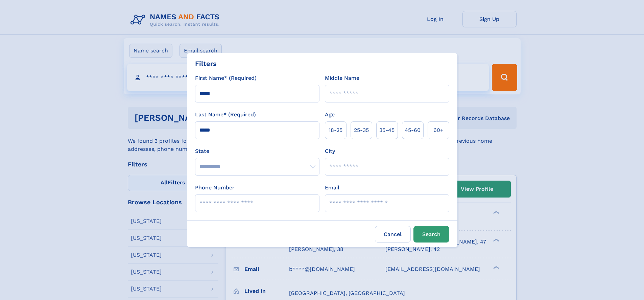 Image resolution: width=644 pixels, height=300 pixels. What do you see at coordinates (413, 130) in the screenshot?
I see `span: 45‑60` at bounding box center [413, 130].